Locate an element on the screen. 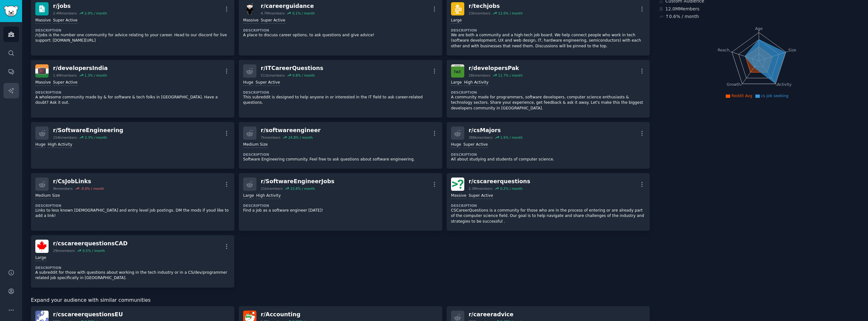 The height and width of the screenshot is (321, 868). div: 12.0 % / month is located at coordinates (511, 13).